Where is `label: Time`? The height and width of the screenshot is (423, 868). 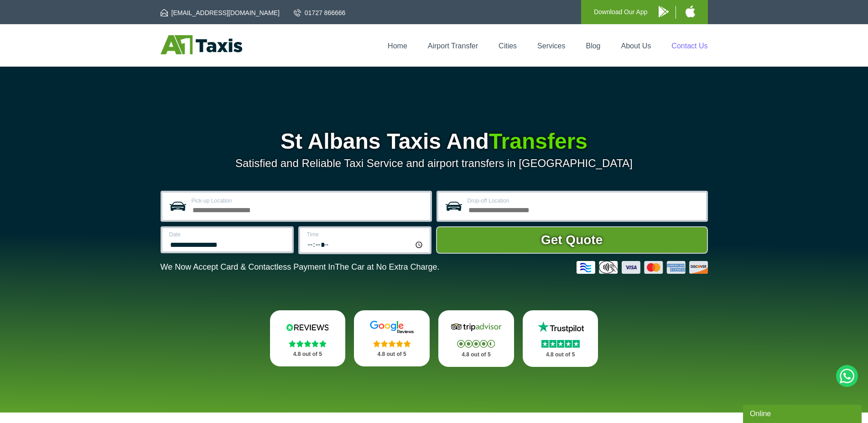
label: Time is located at coordinates (365, 235).